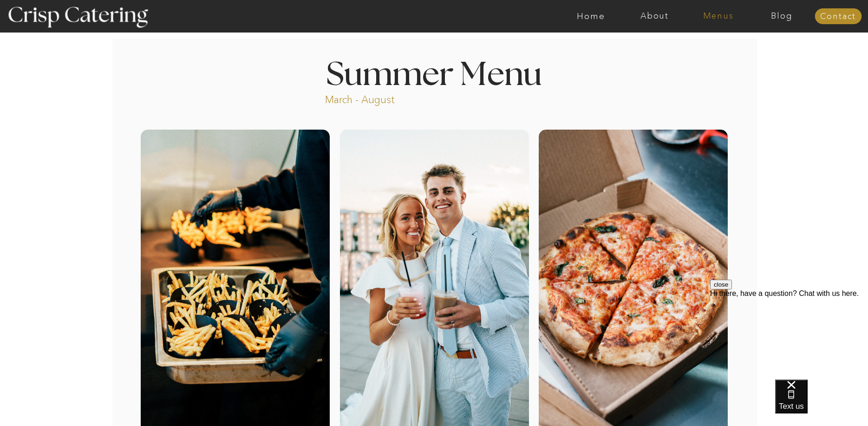  Describe the element at coordinates (718, 16) in the screenshot. I see `nav: Menus` at that location.